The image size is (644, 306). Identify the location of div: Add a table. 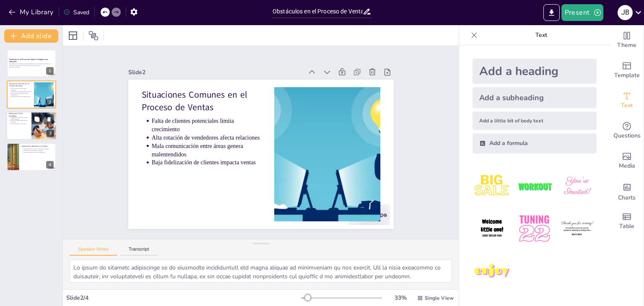
(627, 221).